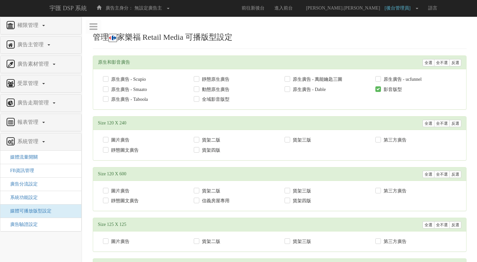  I want to click on div: Size 120 X 240, so click(280, 123).